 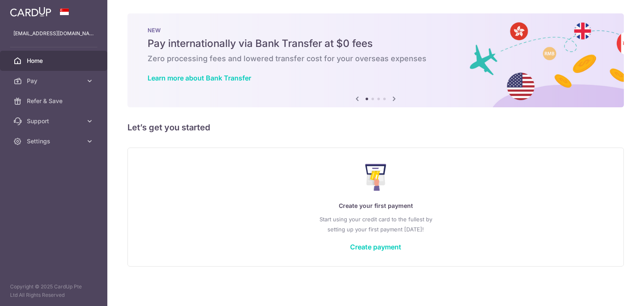 What do you see at coordinates (55, 81) in the screenshot?
I see `span: Pay` at bounding box center [55, 81].